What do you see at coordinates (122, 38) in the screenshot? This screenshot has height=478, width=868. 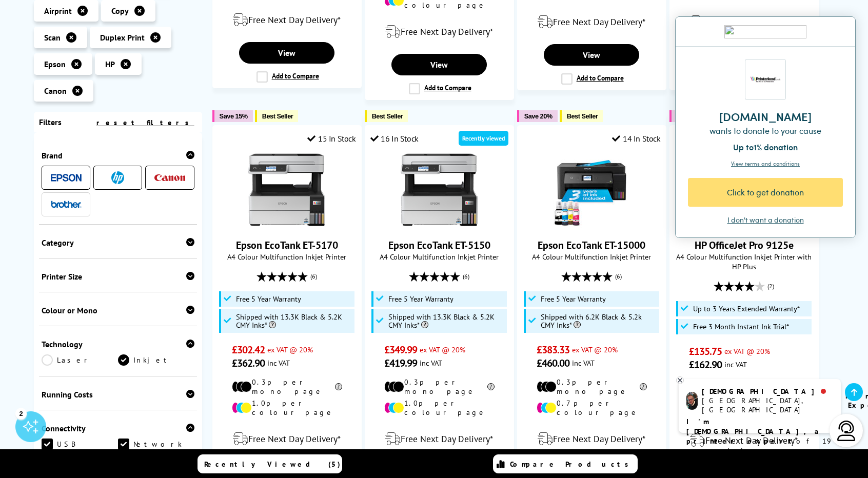 I see `span: Duplex Print` at bounding box center [122, 38].